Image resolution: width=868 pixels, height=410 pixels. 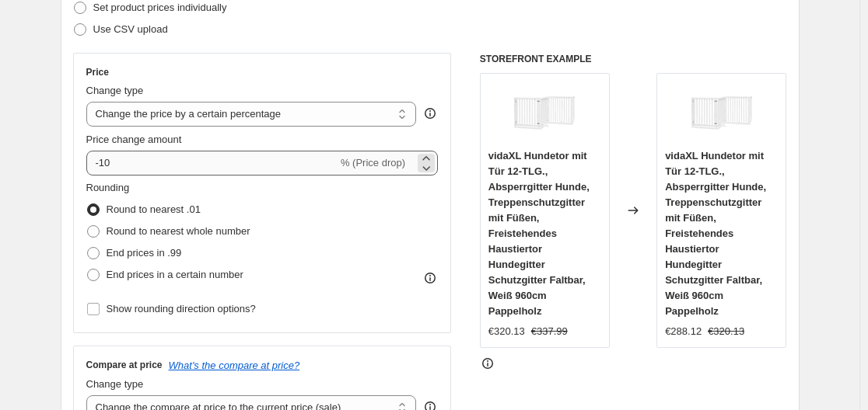 What do you see at coordinates (234, 365) in the screenshot?
I see `i: What's the compare at price?` at bounding box center [234, 365].